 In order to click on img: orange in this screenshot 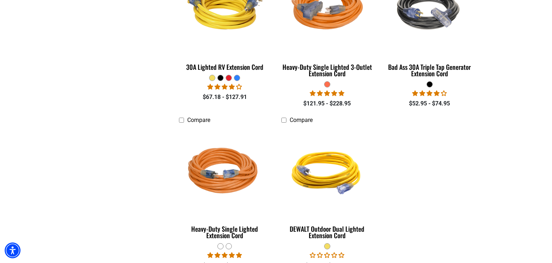, I will do `click(225, 172)`.